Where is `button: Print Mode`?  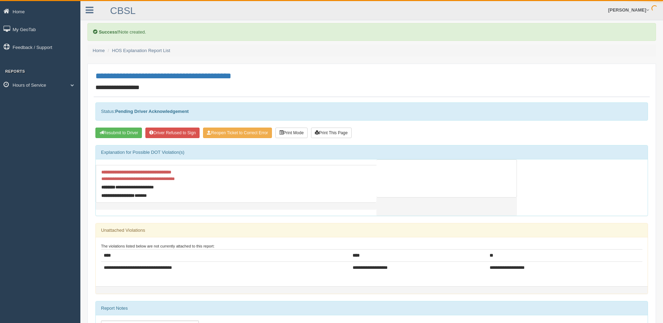
button: Print Mode is located at coordinates (291, 133).